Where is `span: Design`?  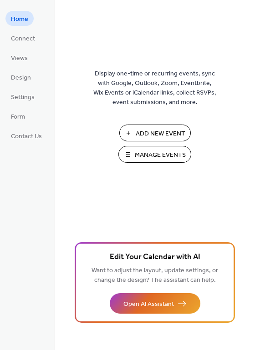
span: Design is located at coordinates (21, 78).